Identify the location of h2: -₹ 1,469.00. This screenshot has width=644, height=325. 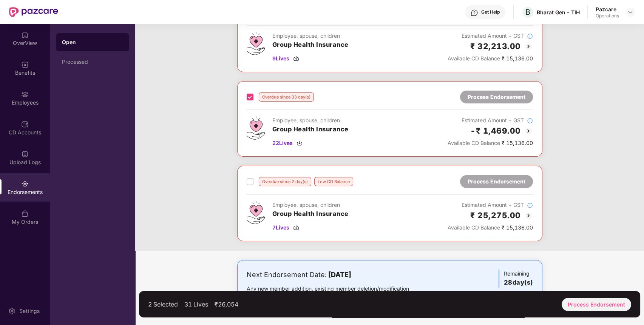
(496, 130).